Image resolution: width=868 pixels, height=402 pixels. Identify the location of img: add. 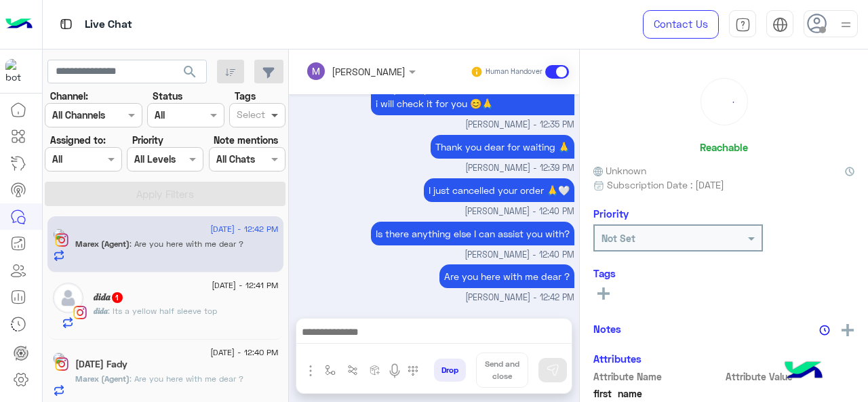
(848, 330).